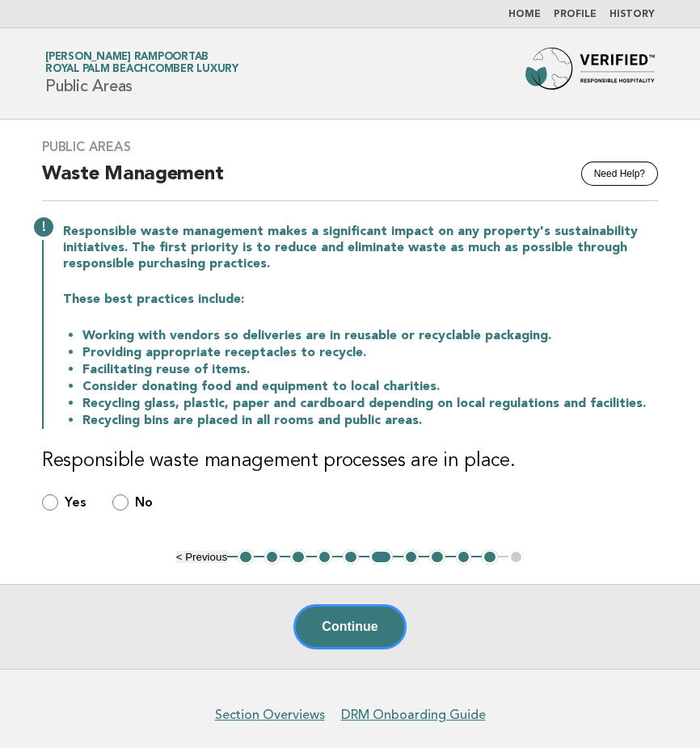 The image size is (700, 748). I want to click on h3: Responsible waste management processes are in place., so click(350, 462).